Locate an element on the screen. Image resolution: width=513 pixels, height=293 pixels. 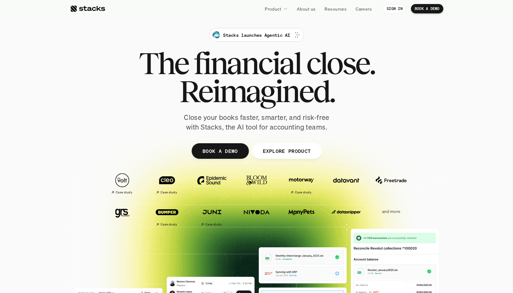
span: close. is located at coordinates (340, 63).